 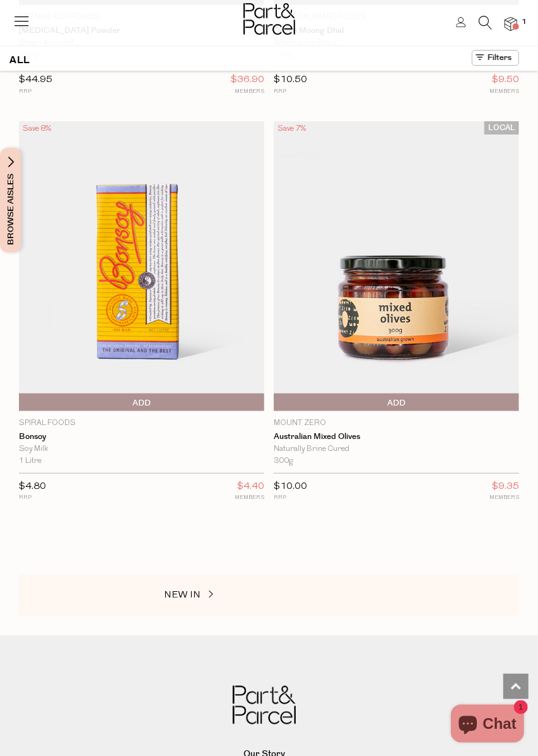 What do you see at coordinates (11, 200) in the screenshot?
I see `span: Browse Aisles` at bounding box center [11, 200].